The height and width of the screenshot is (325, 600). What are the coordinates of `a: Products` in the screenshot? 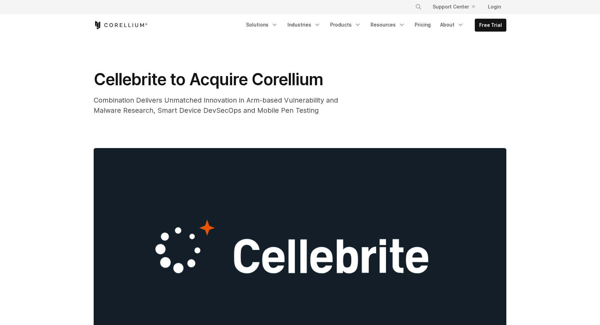 It's located at (346, 25).